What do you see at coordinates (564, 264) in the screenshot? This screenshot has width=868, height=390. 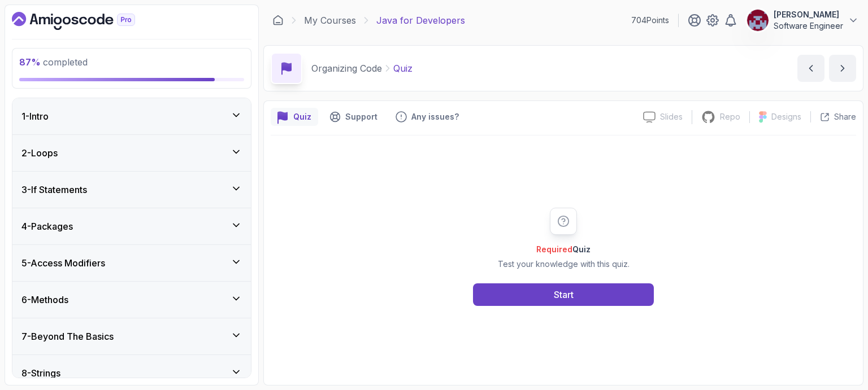 I see `p: Test your knowledge with this quiz.` at bounding box center [564, 264].